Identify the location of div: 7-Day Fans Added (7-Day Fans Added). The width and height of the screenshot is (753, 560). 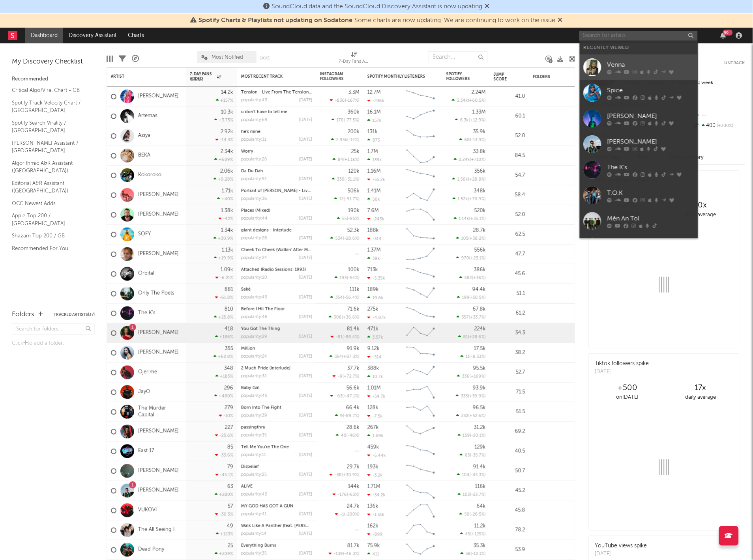
(355, 62).